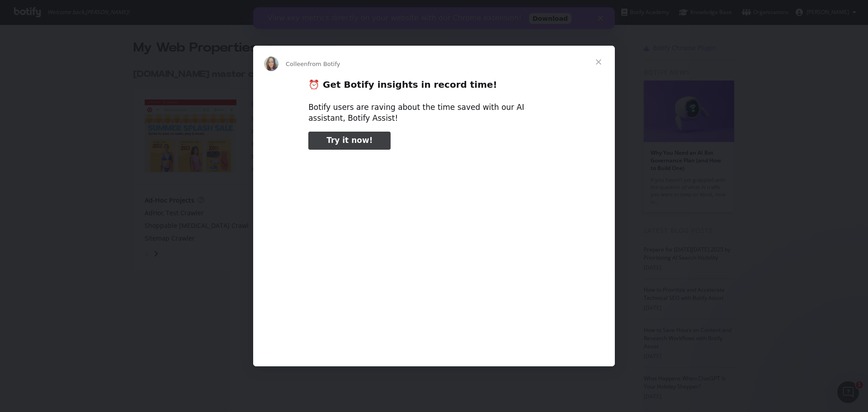  Describe the element at coordinates (349, 141) in the screenshot. I see `a: Try it now!` at that location.